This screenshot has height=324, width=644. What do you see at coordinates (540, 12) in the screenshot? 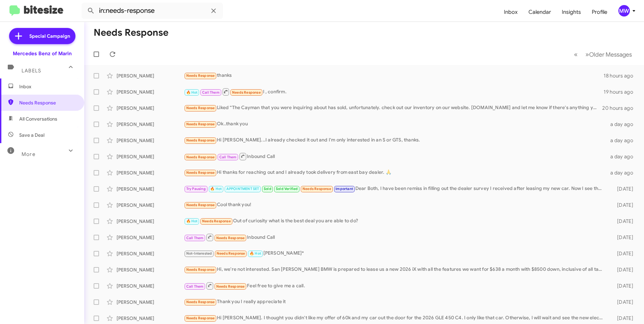
I see `a: Calendar` at bounding box center [540, 12].